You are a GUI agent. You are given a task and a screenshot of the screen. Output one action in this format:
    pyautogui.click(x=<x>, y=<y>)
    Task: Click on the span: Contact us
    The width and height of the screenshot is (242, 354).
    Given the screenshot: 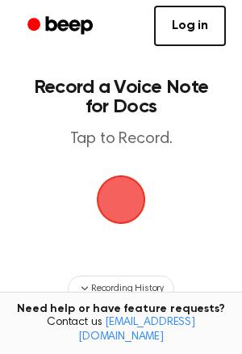 What is the action you would take?
    pyautogui.click(x=121, y=329)
    